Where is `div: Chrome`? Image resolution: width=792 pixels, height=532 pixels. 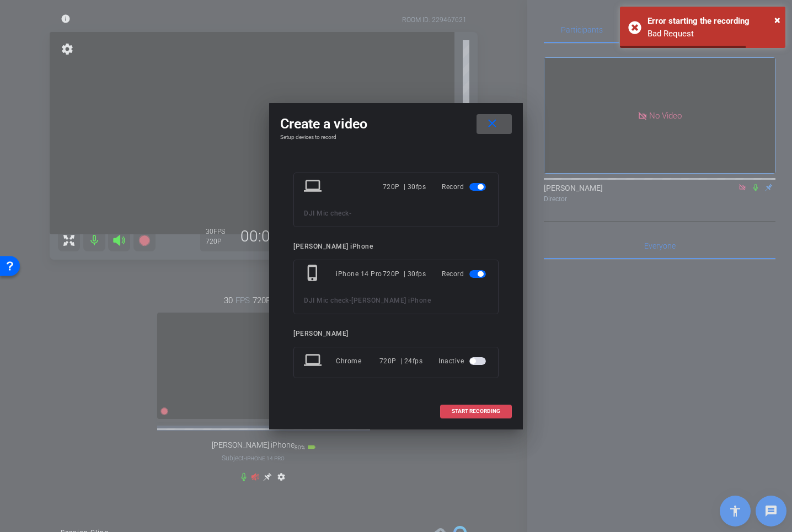 div: Chrome is located at coordinates (357, 361).